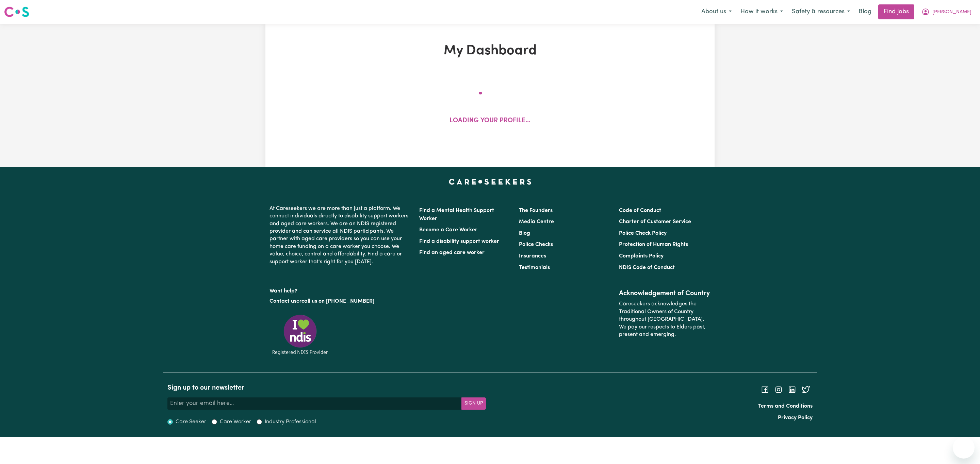 The width and height of the screenshot is (980, 464). What do you see at coordinates (340, 235) in the screenshot?
I see `p: At Careseekers we are more than just a platform. We connect individuals directly to disability su...` at bounding box center [340, 235].